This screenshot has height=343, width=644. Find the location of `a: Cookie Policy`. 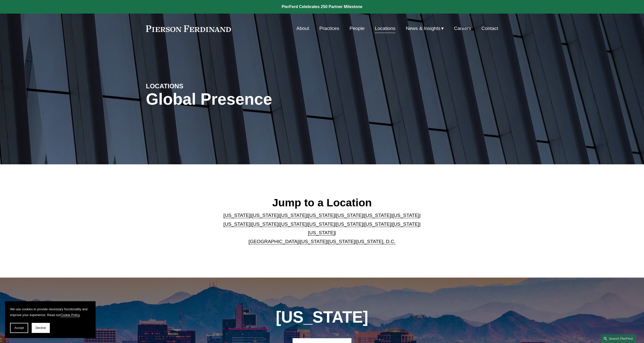

a: Cookie Policy is located at coordinates (70, 314).